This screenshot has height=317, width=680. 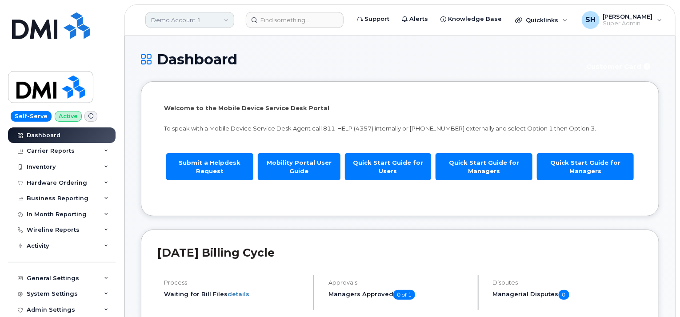 I want to click on a: Mobility Portal User Guide, so click(x=299, y=167).